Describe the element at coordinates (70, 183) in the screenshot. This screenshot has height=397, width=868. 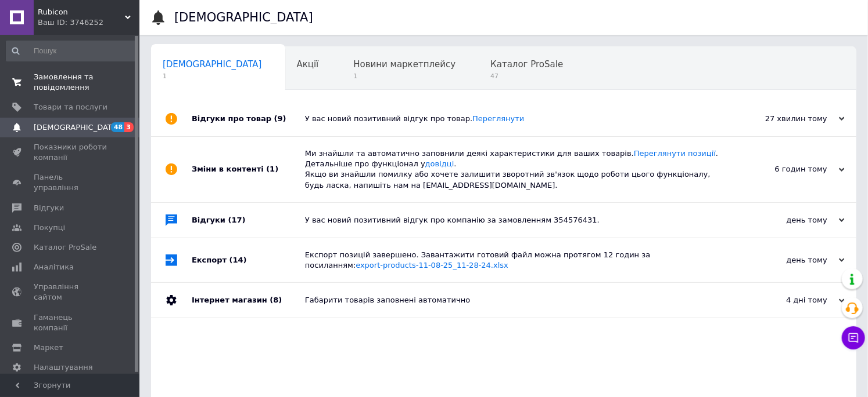
I see `span: Панель управління` at that location.